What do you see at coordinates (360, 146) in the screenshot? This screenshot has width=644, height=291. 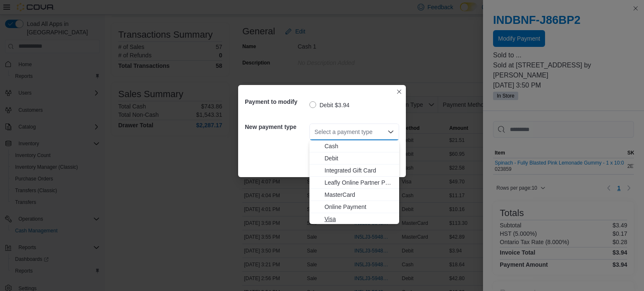 I see `span: Cash` at bounding box center [360, 146].